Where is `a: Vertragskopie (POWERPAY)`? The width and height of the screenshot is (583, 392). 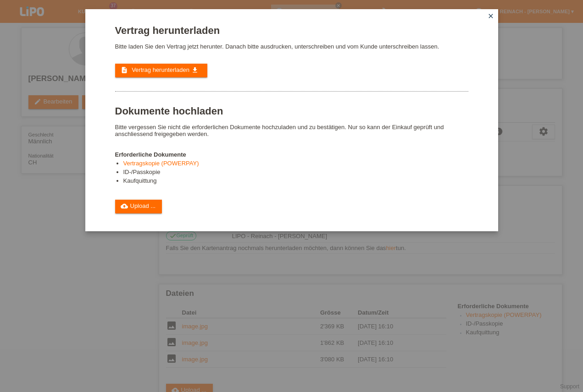 a: Vertragskopie (POWERPAY) is located at coordinates (161, 163).